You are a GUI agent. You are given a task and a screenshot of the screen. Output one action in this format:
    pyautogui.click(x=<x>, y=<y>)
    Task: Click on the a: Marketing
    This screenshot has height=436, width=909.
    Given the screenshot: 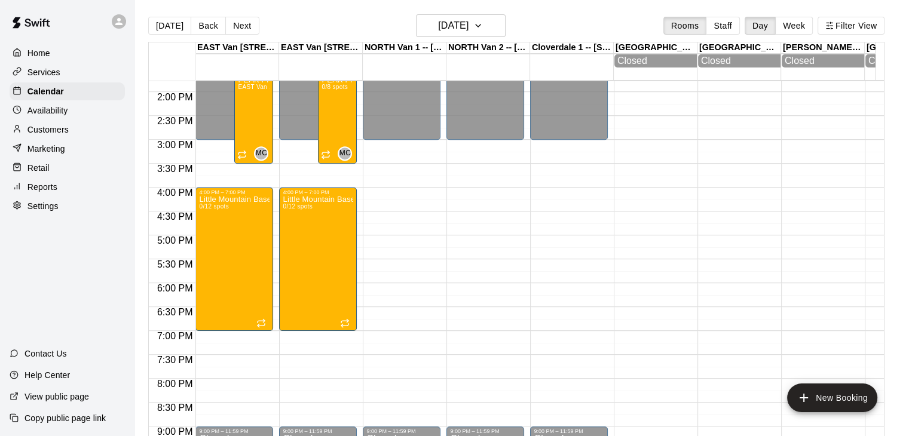 What is the action you would take?
    pyautogui.click(x=67, y=149)
    